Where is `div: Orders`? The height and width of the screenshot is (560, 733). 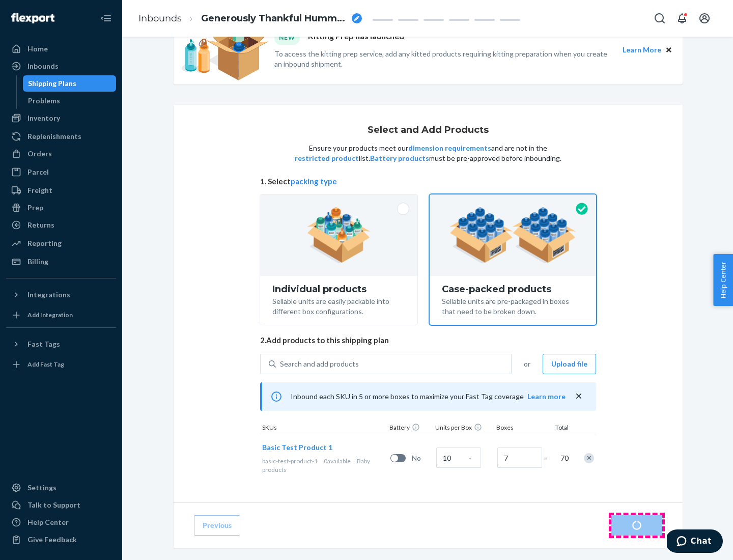
div: Orders is located at coordinates (40, 154).